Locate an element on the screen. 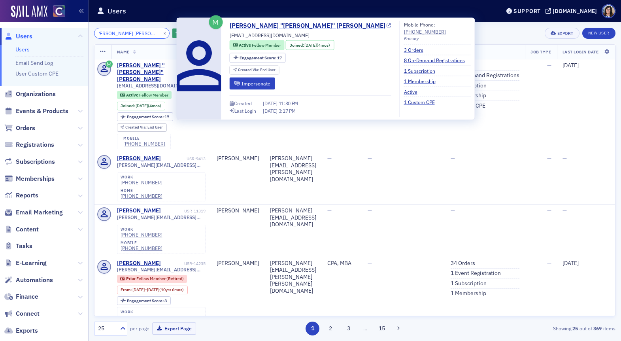 This screenshot has width=621, height=341. button: AddFilter is located at coordinates (188, 33).